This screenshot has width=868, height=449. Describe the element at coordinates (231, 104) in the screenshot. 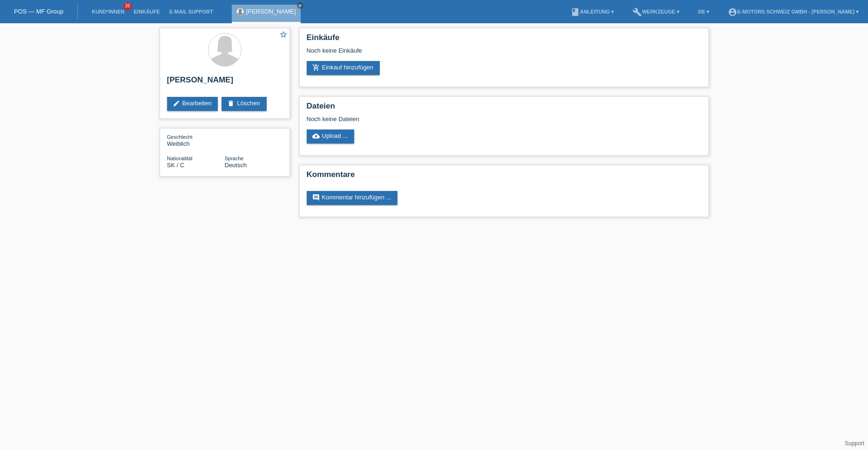

I see `i: delete` at that location.